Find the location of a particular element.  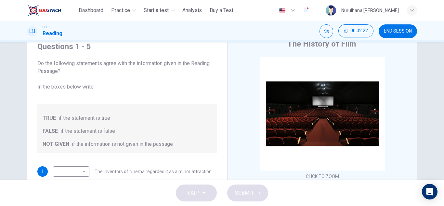

a: Analysis is located at coordinates (192, 10).